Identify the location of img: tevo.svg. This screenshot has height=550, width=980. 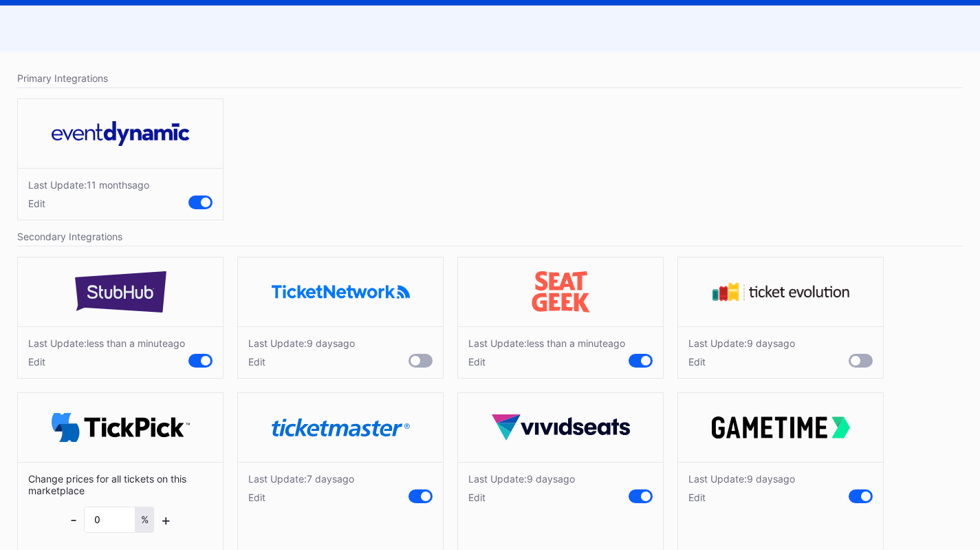
(781, 292).